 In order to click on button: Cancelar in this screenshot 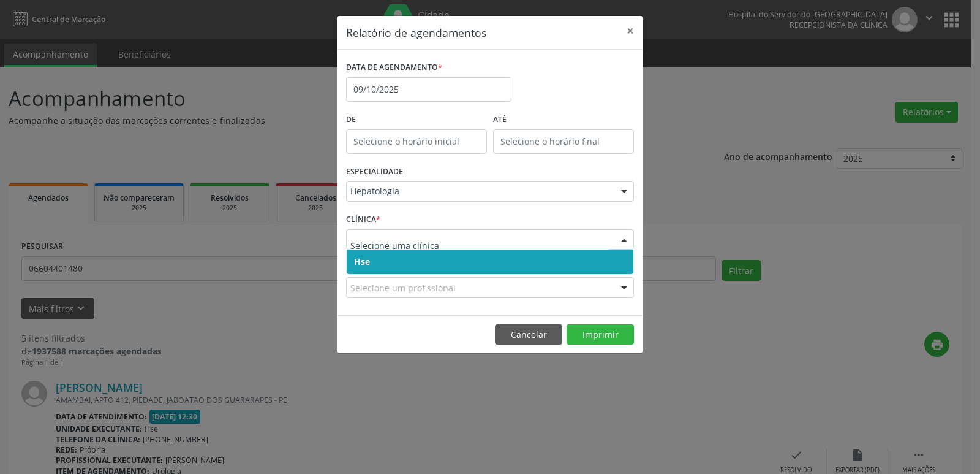, I will do `click(529, 335)`.